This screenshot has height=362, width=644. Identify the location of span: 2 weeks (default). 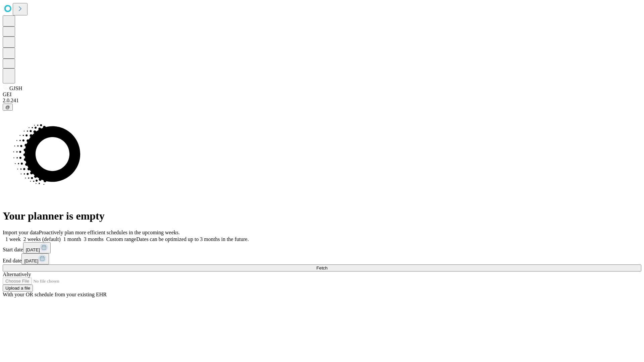
(42, 239).